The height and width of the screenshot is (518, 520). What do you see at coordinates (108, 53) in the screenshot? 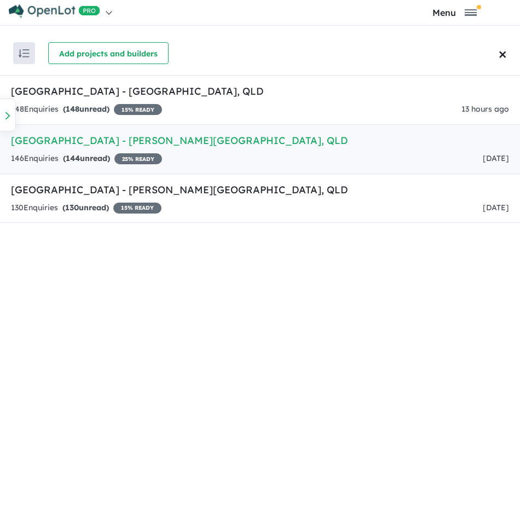
I see `button: Add projects and builders` at bounding box center [108, 53].